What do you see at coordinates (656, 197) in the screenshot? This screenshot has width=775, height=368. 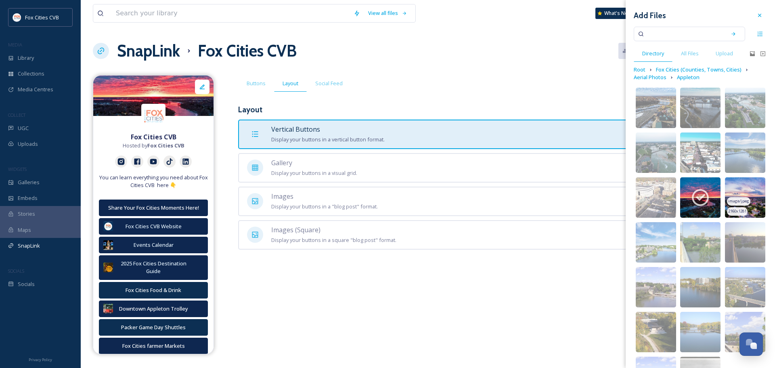 I see `img: 19d36fd3-bc20-4118-9f56-08a6628884dc.jpg` at bounding box center [656, 197].